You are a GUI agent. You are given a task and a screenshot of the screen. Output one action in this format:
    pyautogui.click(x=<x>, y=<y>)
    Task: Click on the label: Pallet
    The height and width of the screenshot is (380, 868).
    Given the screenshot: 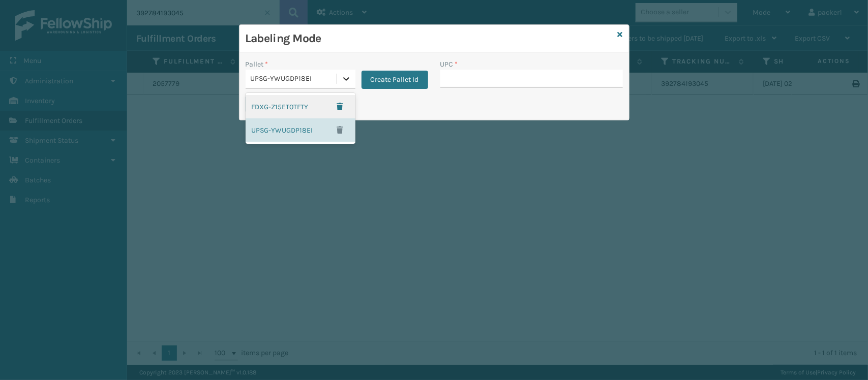 What is the action you would take?
    pyautogui.click(x=257, y=64)
    